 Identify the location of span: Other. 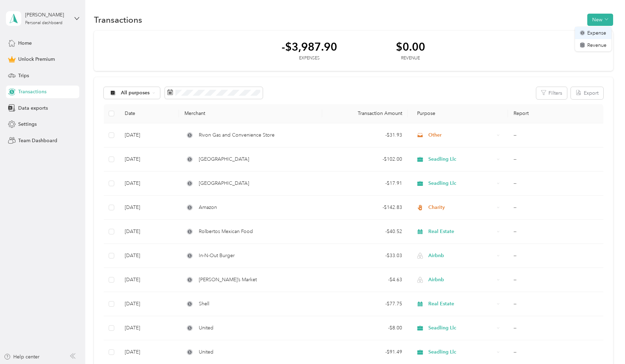
(462, 135).